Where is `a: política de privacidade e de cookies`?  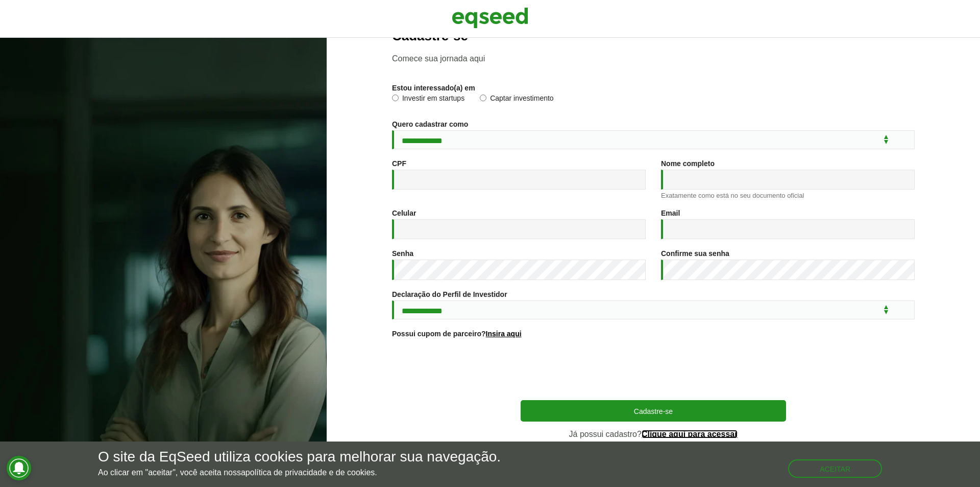
a: política de privacidade e de cookies is located at coordinates (310, 473).